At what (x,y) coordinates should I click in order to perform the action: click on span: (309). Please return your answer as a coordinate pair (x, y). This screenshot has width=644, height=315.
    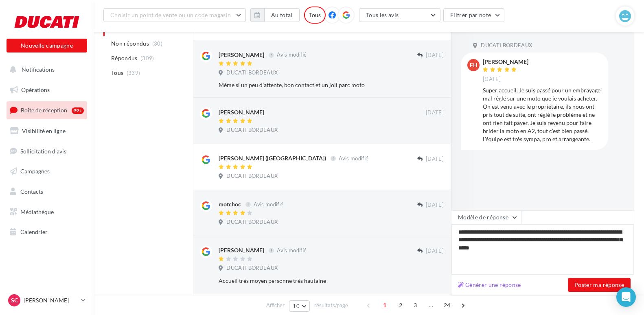
    Looking at the image, I should click on (147, 58).